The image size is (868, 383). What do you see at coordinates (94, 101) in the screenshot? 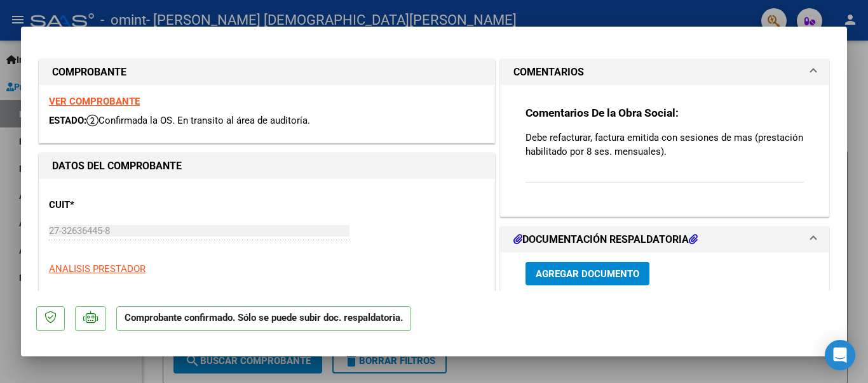
I see `a: VER COMPROBANTE` at bounding box center [94, 101].